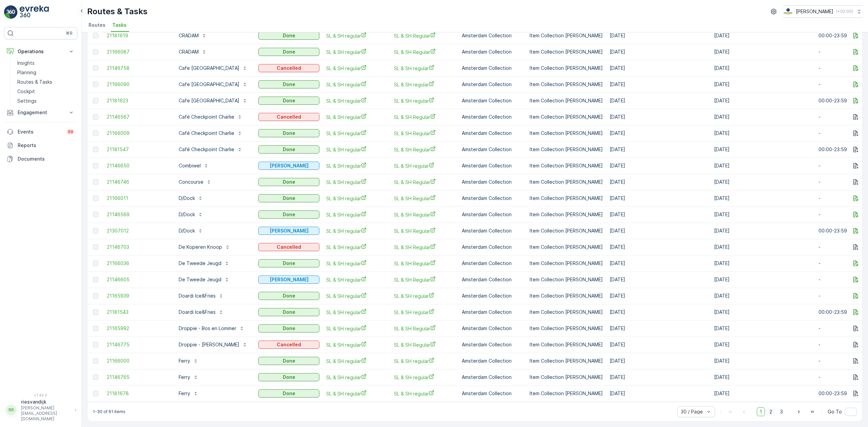 The height and width of the screenshot is (427, 868). I want to click on p: ( +02:00 ), so click(845, 11).